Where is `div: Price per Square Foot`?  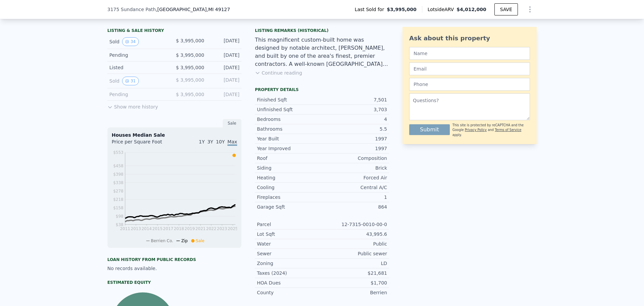 div: Price per Square Foot is located at coordinates (143, 144).